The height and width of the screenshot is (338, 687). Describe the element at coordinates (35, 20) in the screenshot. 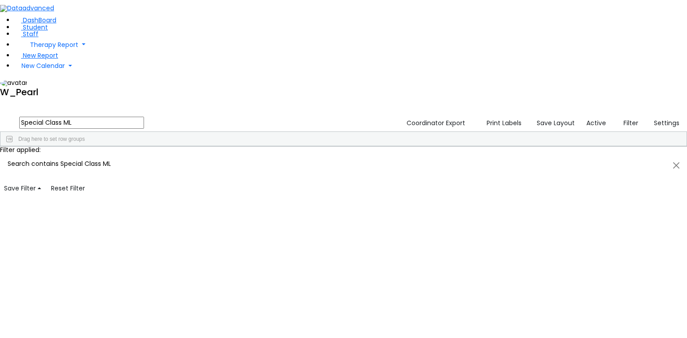

I see `a: DashBoard` at that location.